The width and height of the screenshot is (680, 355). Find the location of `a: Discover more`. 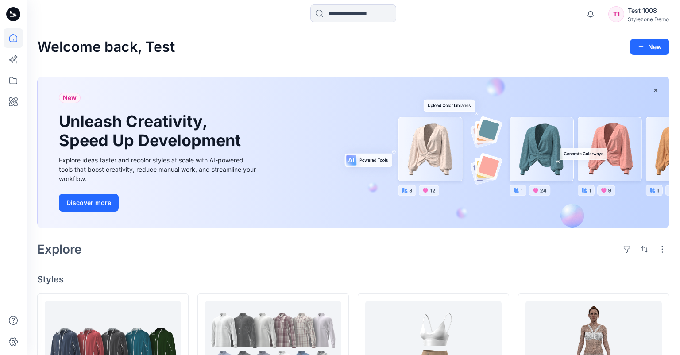

a: Discover more is located at coordinates (158, 203).